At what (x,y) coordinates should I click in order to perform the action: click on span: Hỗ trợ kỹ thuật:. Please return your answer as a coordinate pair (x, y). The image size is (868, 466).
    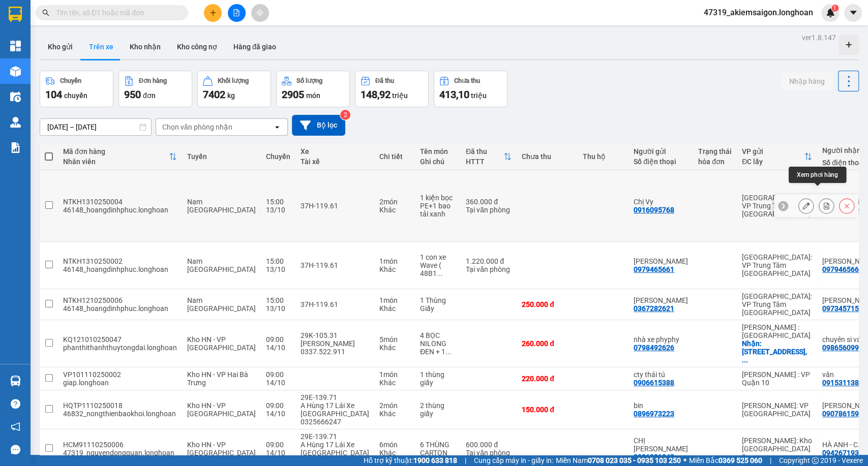
    Looking at the image, I should click on (410, 461).